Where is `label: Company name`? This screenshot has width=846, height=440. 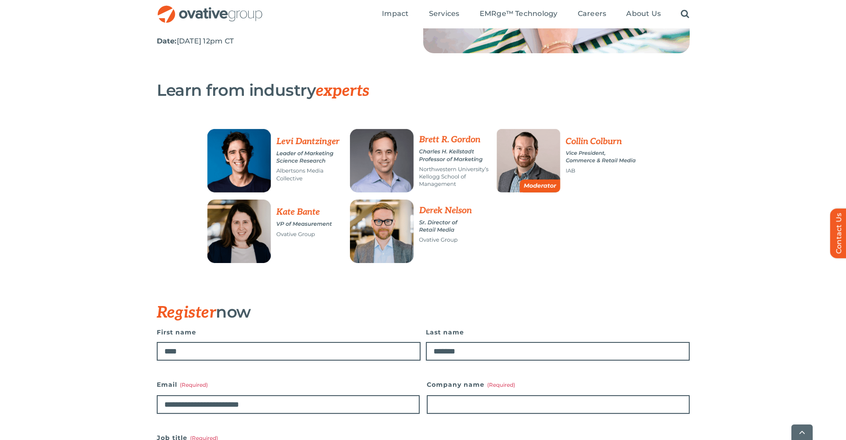
label: Company name is located at coordinates (558, 385).